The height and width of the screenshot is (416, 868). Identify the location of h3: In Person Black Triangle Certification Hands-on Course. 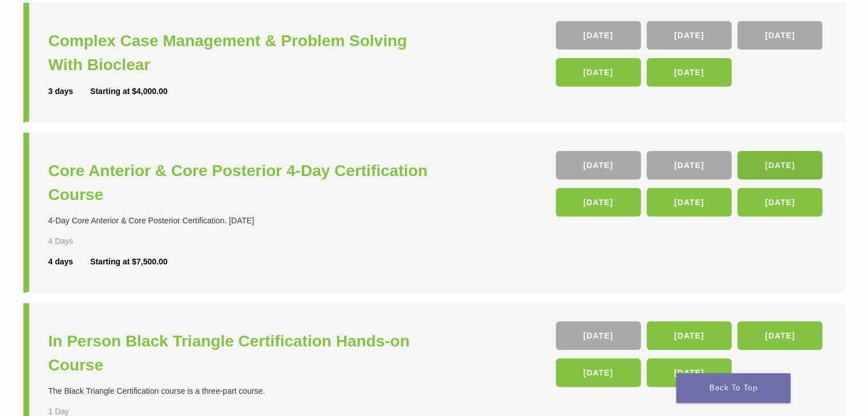
(242, 354).